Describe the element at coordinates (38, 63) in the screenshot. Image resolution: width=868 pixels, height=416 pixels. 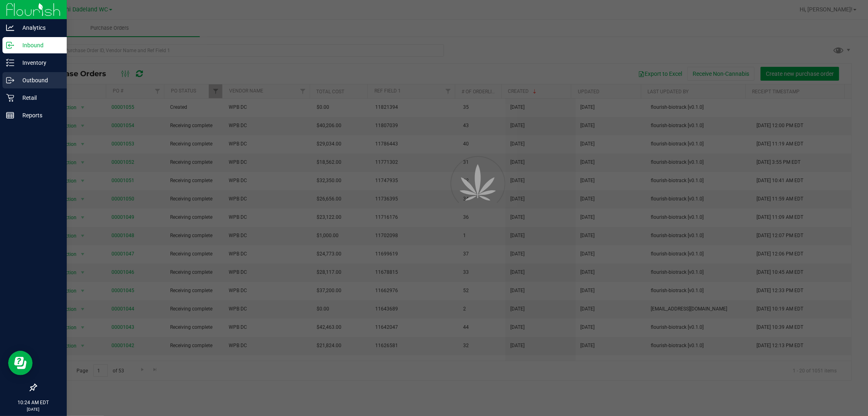
I see `p: Inventory` at that location.